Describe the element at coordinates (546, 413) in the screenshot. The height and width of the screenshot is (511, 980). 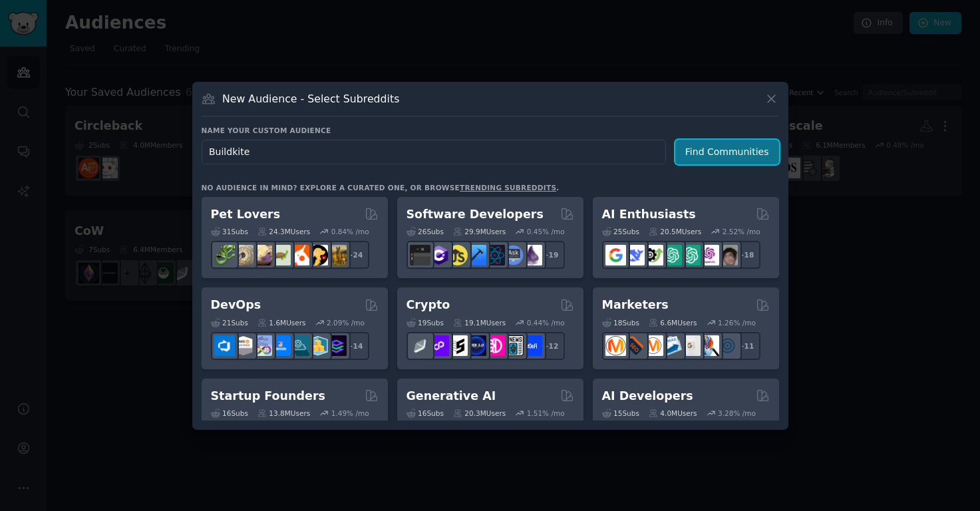
I see `div: 1.51 % /mo` at that location.